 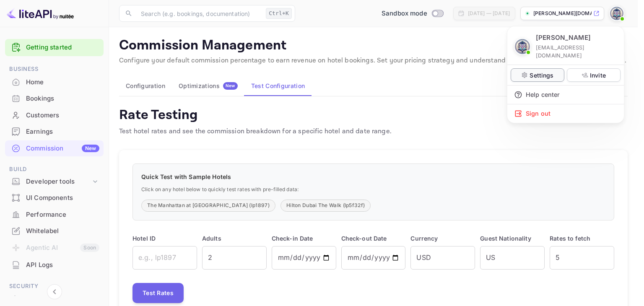 What do you see at coordinates (598, 75) in the screenshot?
I see `p: Invite` at bounding box center [598, 75].